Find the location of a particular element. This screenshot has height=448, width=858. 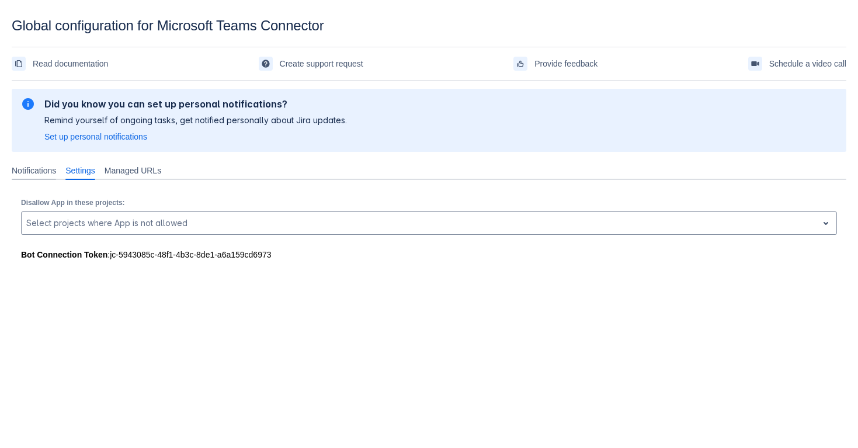

span: Read documentation is located at coordinates (70, 64).